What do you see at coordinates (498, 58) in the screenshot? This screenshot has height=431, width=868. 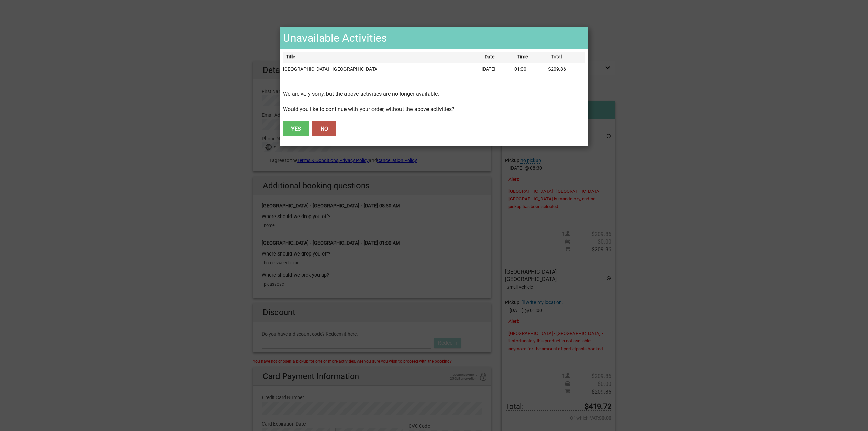 I see `th: Date` at bounding box center [498, 58].